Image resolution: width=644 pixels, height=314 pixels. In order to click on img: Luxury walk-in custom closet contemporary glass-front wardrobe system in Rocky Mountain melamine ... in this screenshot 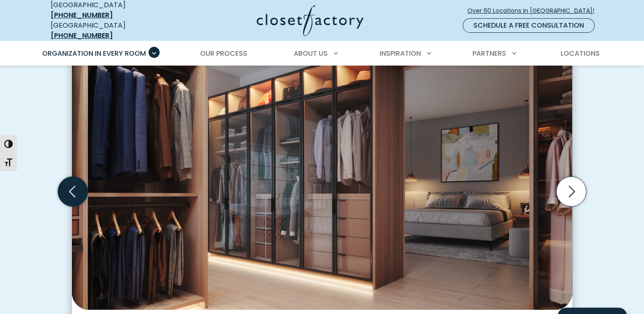, I will do `click(321, 179)`.